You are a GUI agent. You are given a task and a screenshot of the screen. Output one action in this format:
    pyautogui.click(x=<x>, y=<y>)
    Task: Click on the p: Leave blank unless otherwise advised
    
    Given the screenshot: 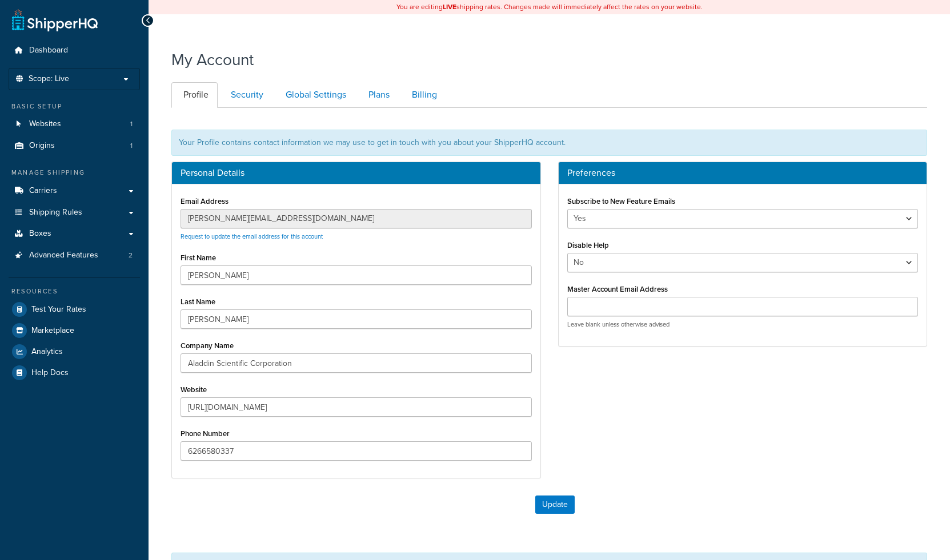 What is the action you would take?
    pyautogui.click(x=743, y=324)
    